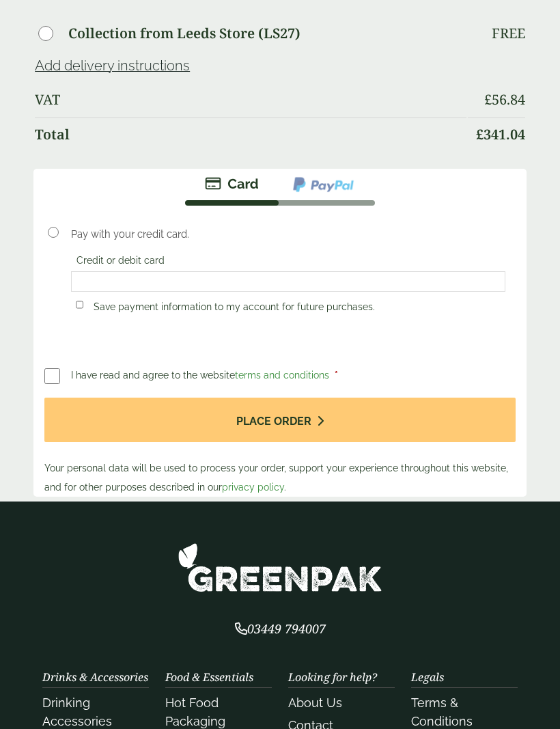  What do you see at coordinates (336, 374) in the screenshot?
I see `abbr: required` at bounding box center [336, 374].